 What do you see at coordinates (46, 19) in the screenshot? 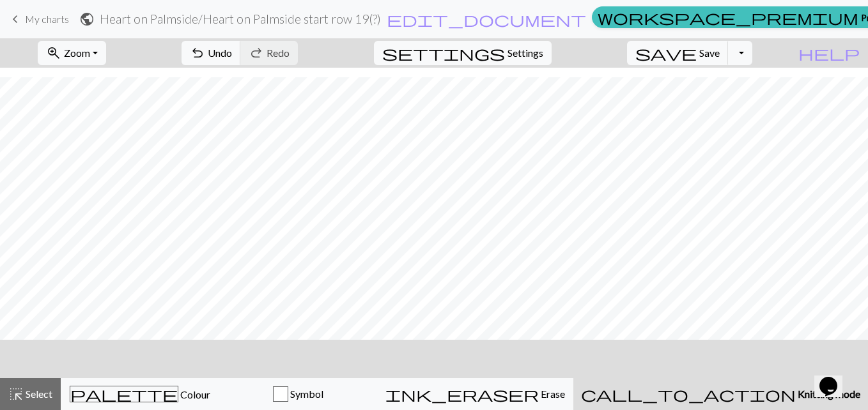
I see `span: My charts` at bounding box center [46, 19].